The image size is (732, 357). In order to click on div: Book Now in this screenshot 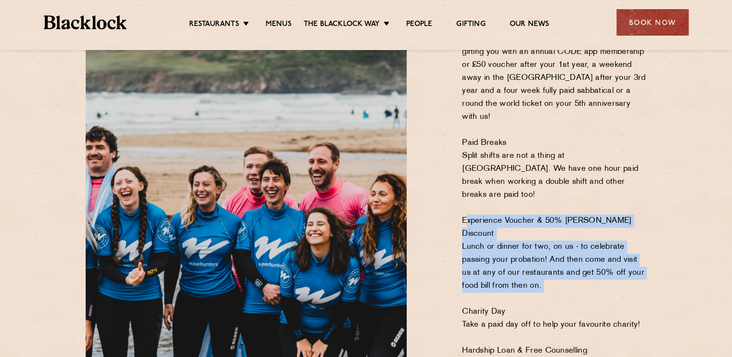, I will do `click(653, 22)`.